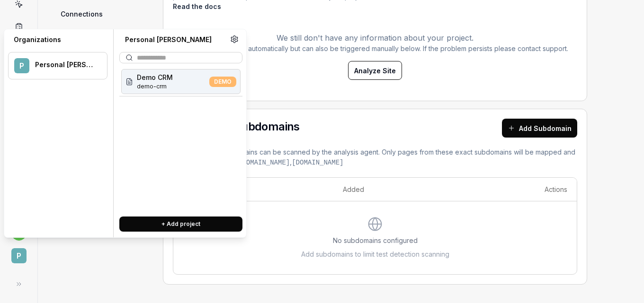  I want to click on span: DEMO, so click(223, 82).